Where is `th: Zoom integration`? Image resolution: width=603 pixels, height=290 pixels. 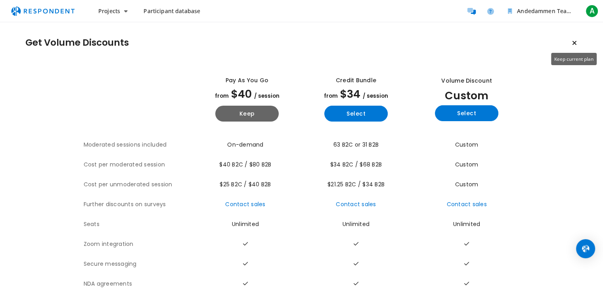
th: Zoom integration is located at coordinates (138, 244).